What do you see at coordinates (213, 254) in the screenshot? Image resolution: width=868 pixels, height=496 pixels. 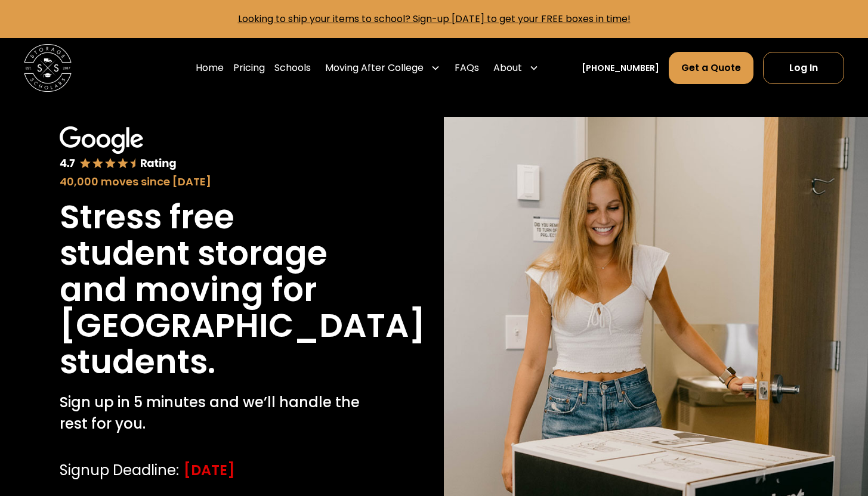 I see `h1: Stress free student storage and moving for` at bounding box center [213, 254].